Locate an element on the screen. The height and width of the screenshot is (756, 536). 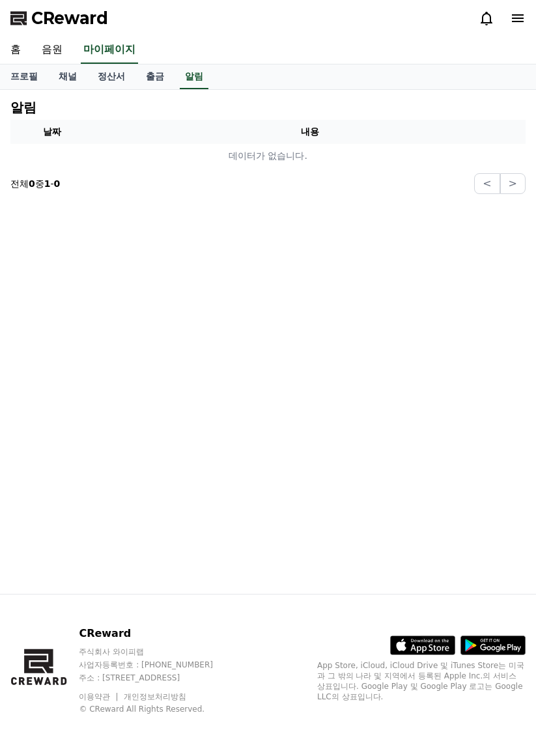
a: 음원 is located at coordinates (52, 50).